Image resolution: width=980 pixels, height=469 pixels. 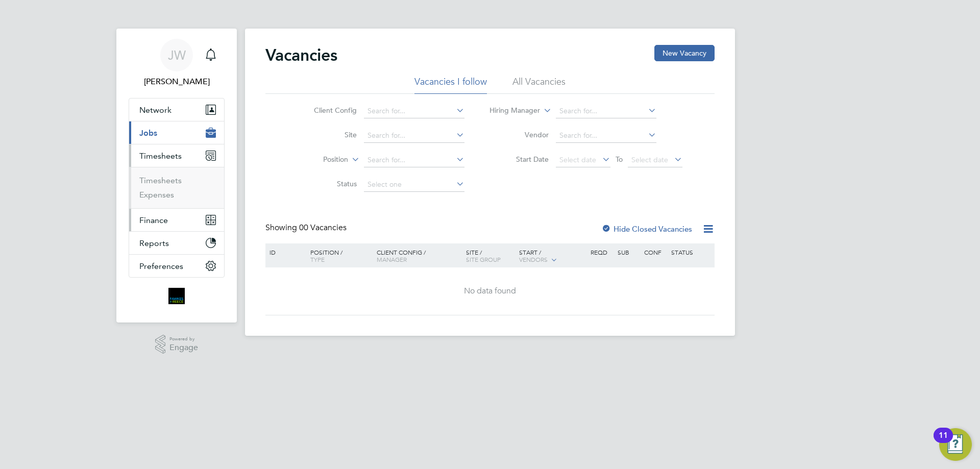 What do you see at coordinates (553, 256) in the screenshot?
I see `div: Start /` at bounding box center [553, 256].